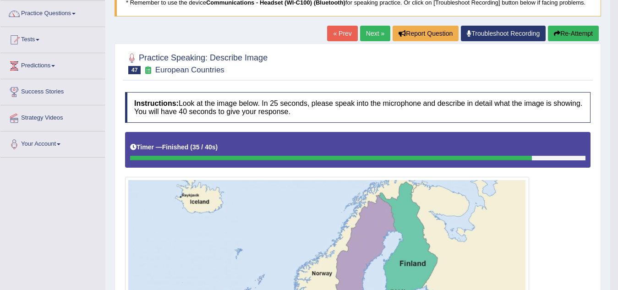 This screenshot has width=618, height=290. What do you see at coordinates (53, 143) in the screenshot?
I see `a: Your Account` at bounding box center [53, 143].